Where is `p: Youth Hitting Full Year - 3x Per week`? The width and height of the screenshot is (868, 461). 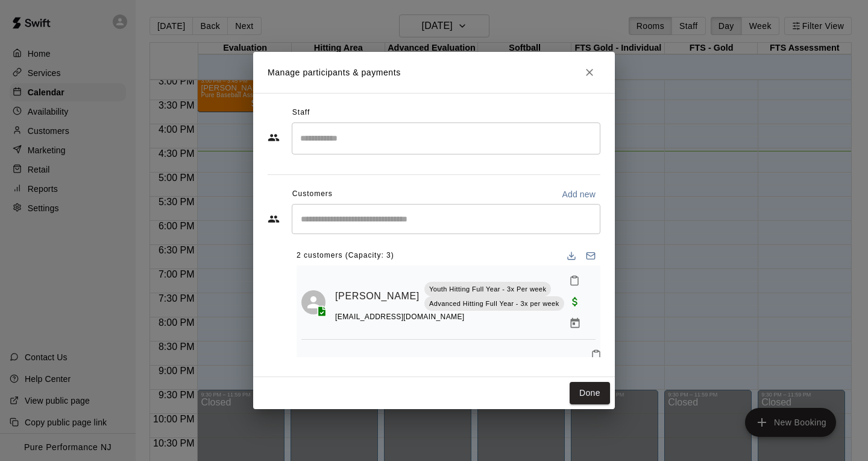 p: Youth Hitting Full Year - 3x Per week is located at coordinates (488, 289).